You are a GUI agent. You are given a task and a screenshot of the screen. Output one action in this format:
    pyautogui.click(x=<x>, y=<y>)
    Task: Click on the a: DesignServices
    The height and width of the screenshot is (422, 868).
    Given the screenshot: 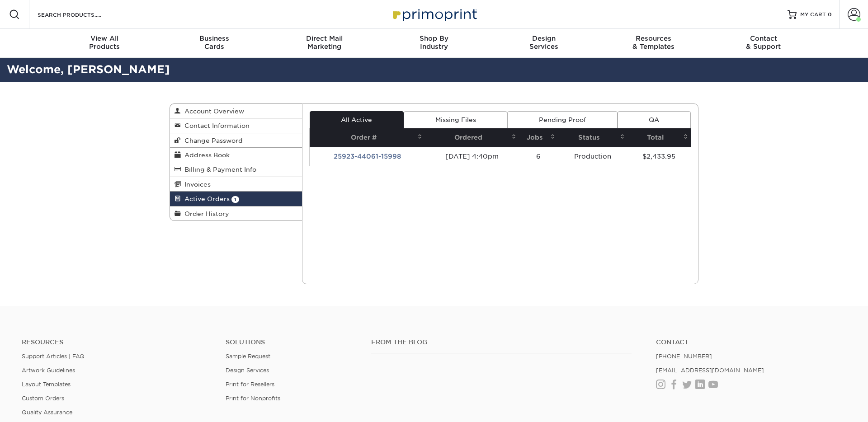 What is the action you would take?
    pyautogui.click(x=543, y=44)
    